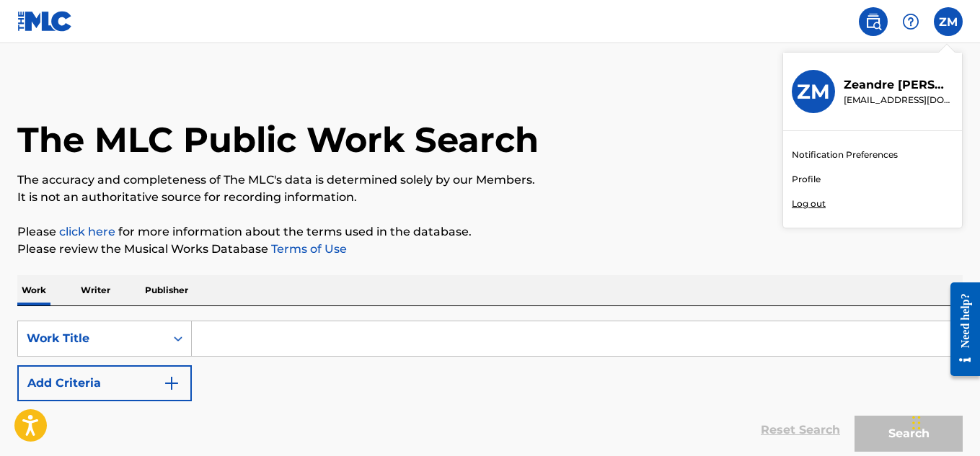 The image size is (980, 456). I want to click on div: Need help?, so click(25, 49).